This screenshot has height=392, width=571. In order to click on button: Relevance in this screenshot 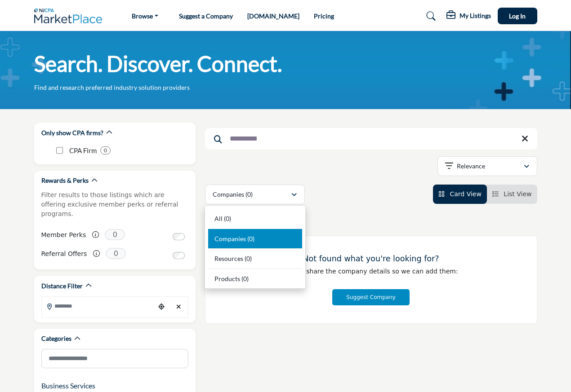, I will do `click(488, 167)`.